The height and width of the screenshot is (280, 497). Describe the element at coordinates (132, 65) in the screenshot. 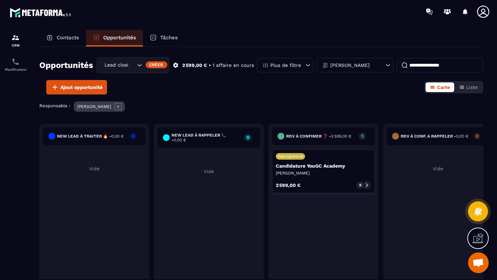

I see `input: Search for option` at that location.